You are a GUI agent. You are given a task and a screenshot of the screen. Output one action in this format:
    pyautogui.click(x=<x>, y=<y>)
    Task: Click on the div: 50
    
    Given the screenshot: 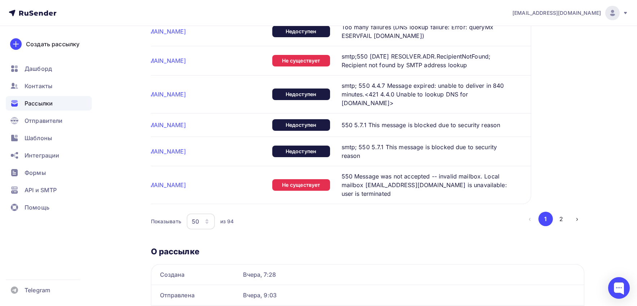 What is the action you would take?
    pyautogui.click(x=195, y=221)
    